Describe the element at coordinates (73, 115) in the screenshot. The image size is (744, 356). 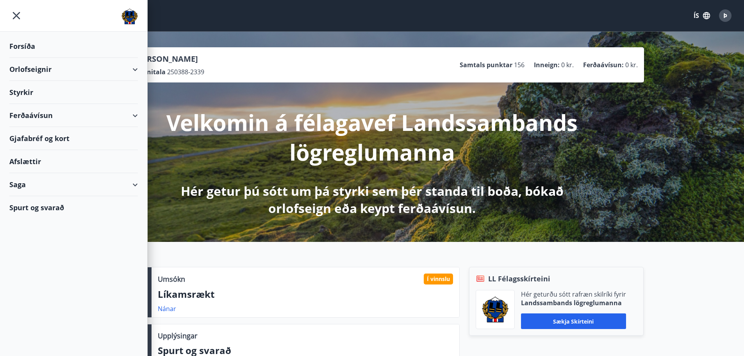
I see `div: Ferðaávísun` at that location.